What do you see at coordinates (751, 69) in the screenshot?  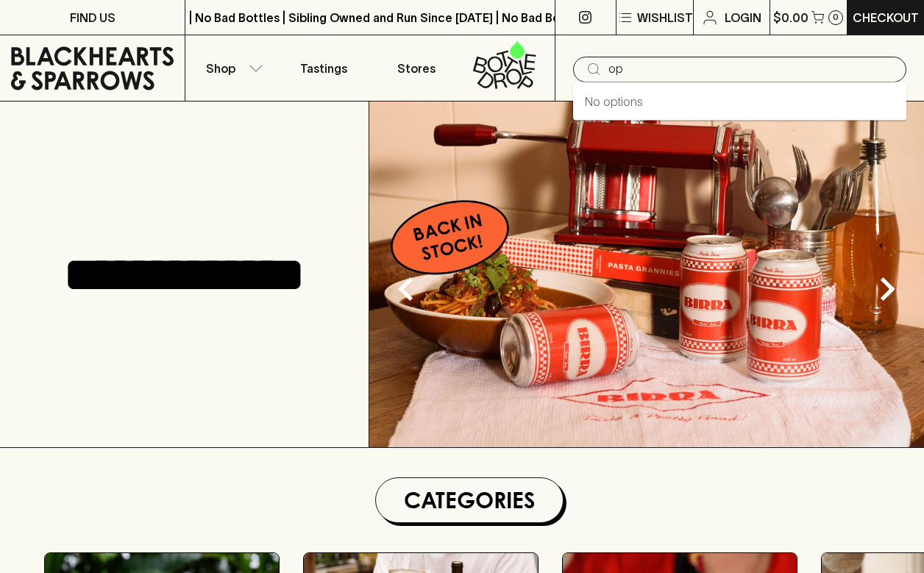 I see `input: Try "Pinot noir"` at bounding box center [751, 69].